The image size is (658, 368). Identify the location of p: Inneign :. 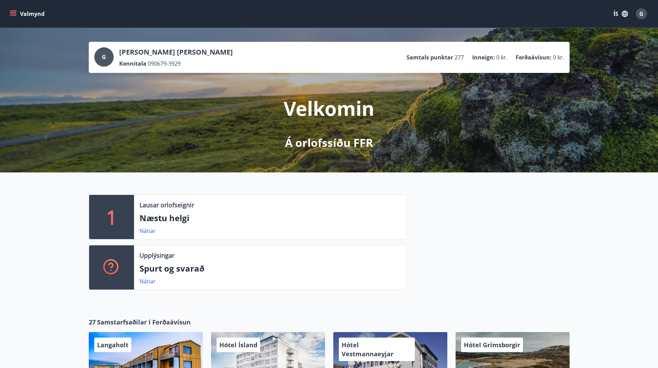
(484, 57).